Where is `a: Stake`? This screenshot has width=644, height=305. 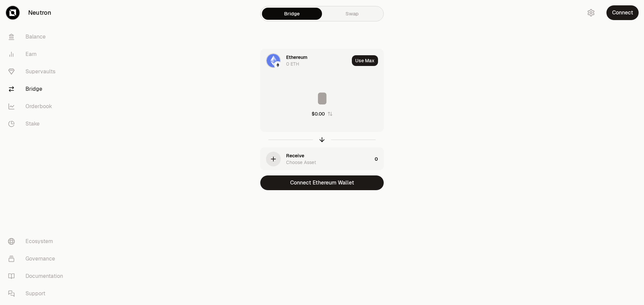
a: Stake is located at coordinates (37, 124).